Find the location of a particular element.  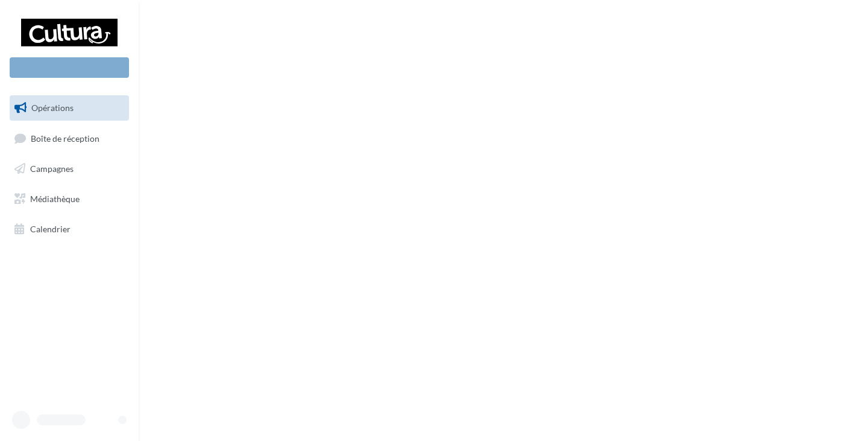

span: Campagnes is located at coordinates (52, 168).